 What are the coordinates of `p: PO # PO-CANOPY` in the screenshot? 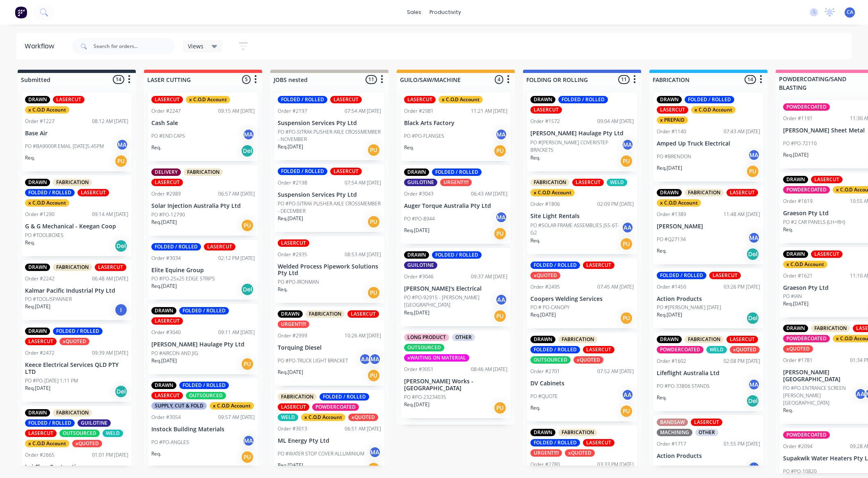 It's located at (549, 308).